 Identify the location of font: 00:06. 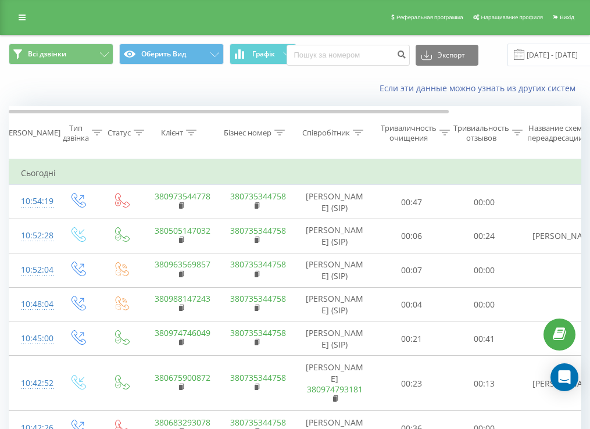
(412, 236).